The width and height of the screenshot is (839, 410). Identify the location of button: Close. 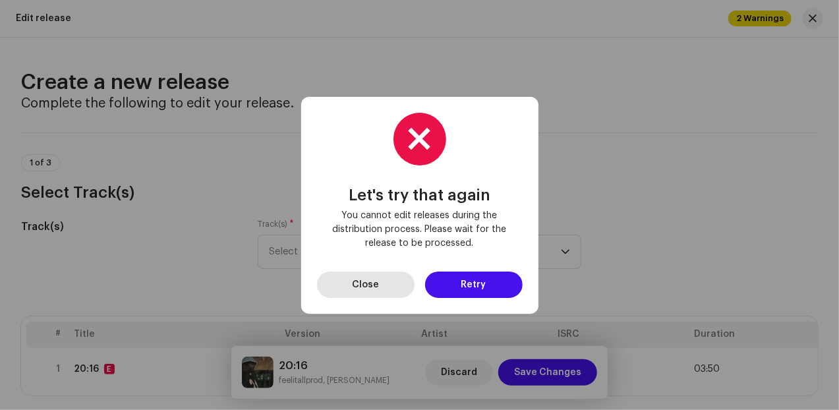
(366, 285).